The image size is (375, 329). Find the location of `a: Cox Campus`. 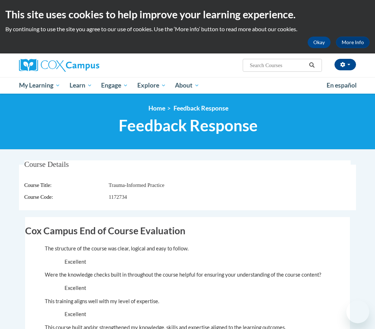

a: Cox Campus is located at coordinates (71, 65).